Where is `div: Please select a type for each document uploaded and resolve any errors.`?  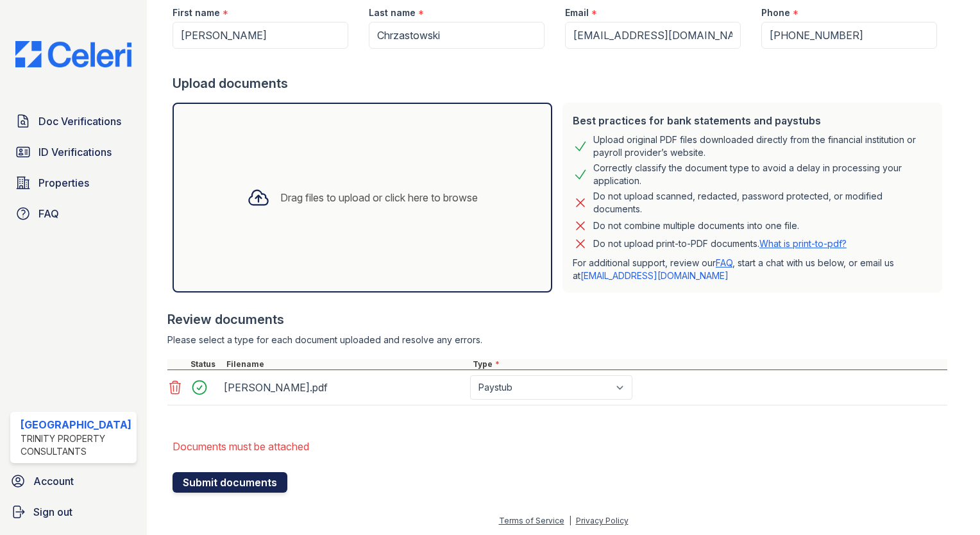
div: Please select a type for each document uploaded and resolve any errors. is located at coordinates (557, 339).